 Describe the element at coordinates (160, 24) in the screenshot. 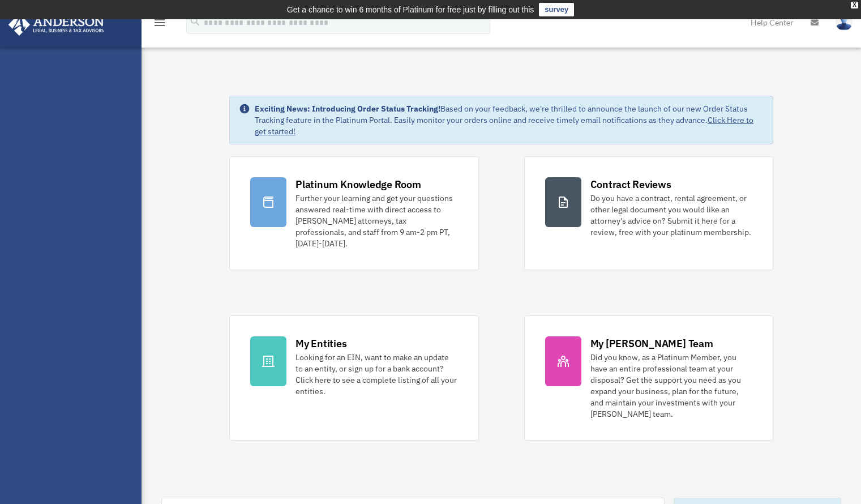

I see `a: menu` at that location.